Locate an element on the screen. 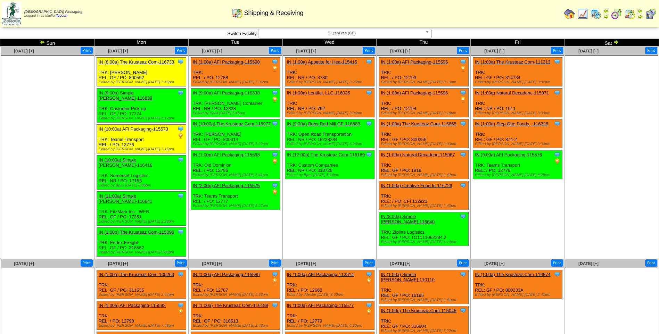 The image size is (659, 334). div: TRK: Zipline Logistics REL: GF / PO: TO1111062384.2 is located at coordinates (423, 229).